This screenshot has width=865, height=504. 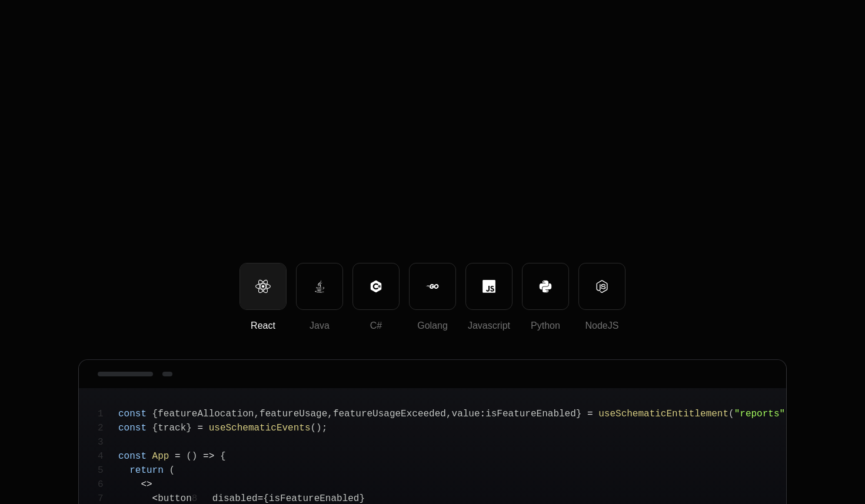 I want to click on div: Java, so click(x=320, y=326).